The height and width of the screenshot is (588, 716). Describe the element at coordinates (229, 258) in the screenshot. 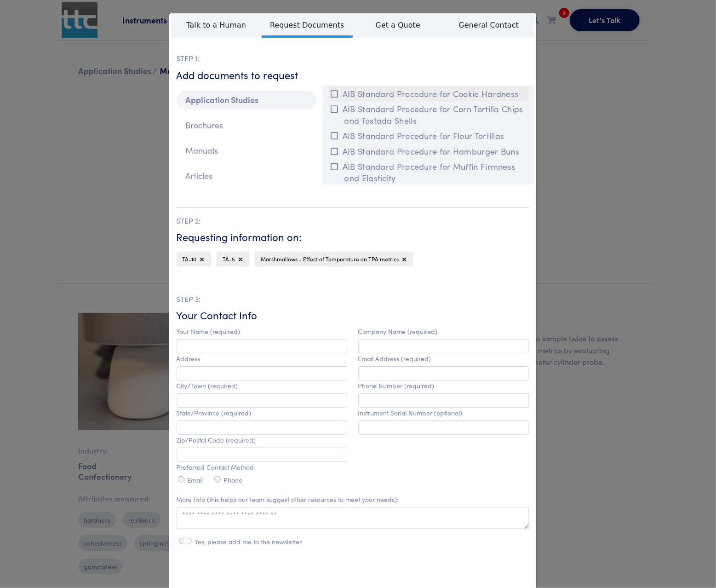

I see `span: TA-5` at that location.